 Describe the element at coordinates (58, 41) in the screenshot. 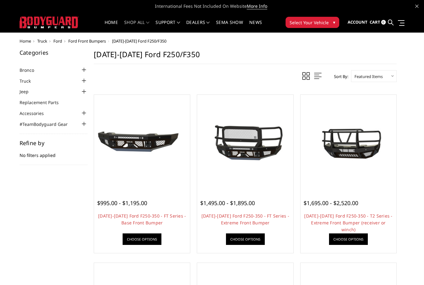

I see `a: Ford` at that location.